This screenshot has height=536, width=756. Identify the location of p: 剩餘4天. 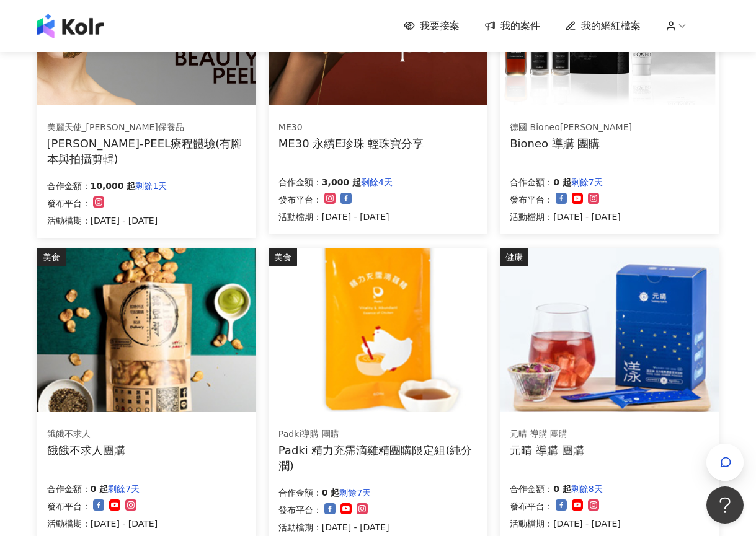
(377, 182).